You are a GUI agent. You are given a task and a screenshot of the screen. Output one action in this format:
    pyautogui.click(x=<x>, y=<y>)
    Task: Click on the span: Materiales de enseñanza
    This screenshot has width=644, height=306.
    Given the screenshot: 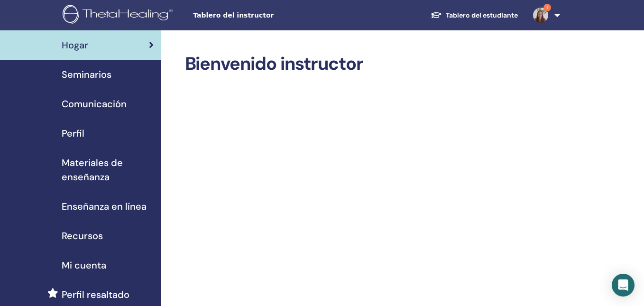 What is the action you would take?
    pyautogui.click(x=108, y=170)
    